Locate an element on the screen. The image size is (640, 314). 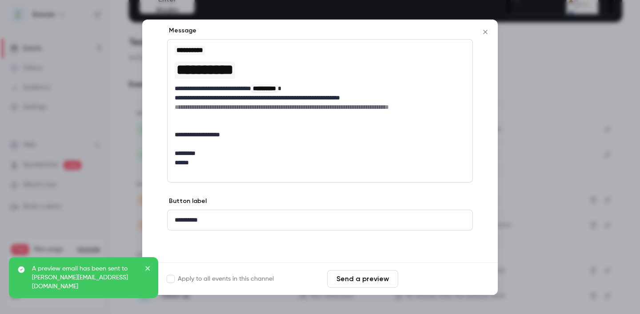
button: Close is located at coordinates (485, 32).